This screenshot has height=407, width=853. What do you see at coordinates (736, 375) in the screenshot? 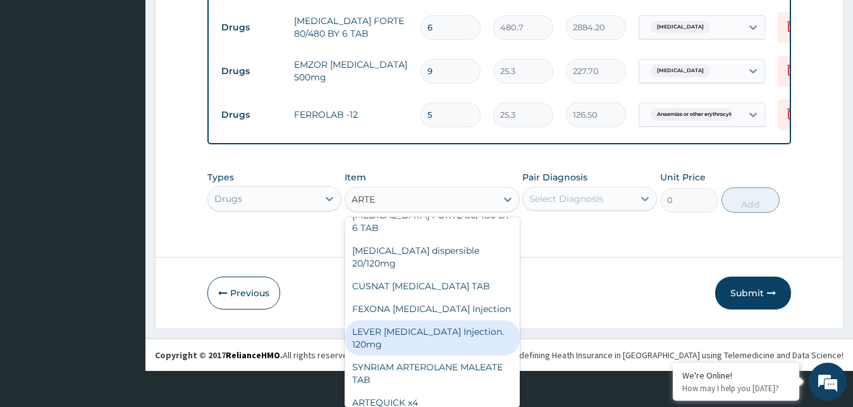
I see `div: We're Online!` at bounding box center [736, 375].